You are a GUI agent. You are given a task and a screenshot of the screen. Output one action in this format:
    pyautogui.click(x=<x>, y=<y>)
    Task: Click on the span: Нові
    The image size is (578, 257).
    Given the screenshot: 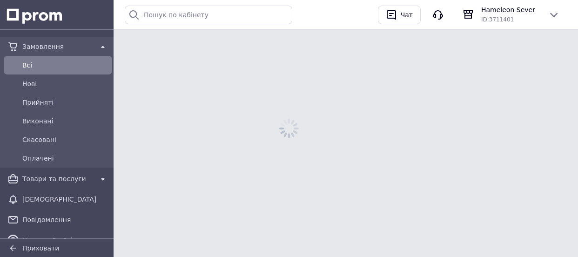 What is the action you would take?
    pyautogui.click(x=65, y=84)
    